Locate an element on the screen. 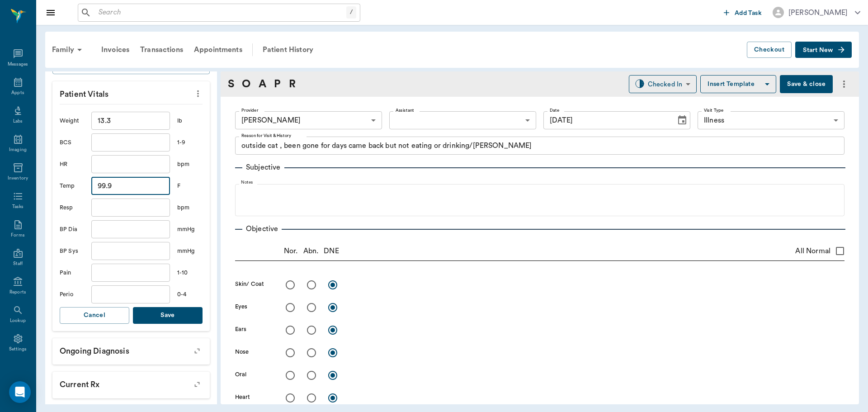  label: Reason for Visit & History is located at coordinates (266, 136).